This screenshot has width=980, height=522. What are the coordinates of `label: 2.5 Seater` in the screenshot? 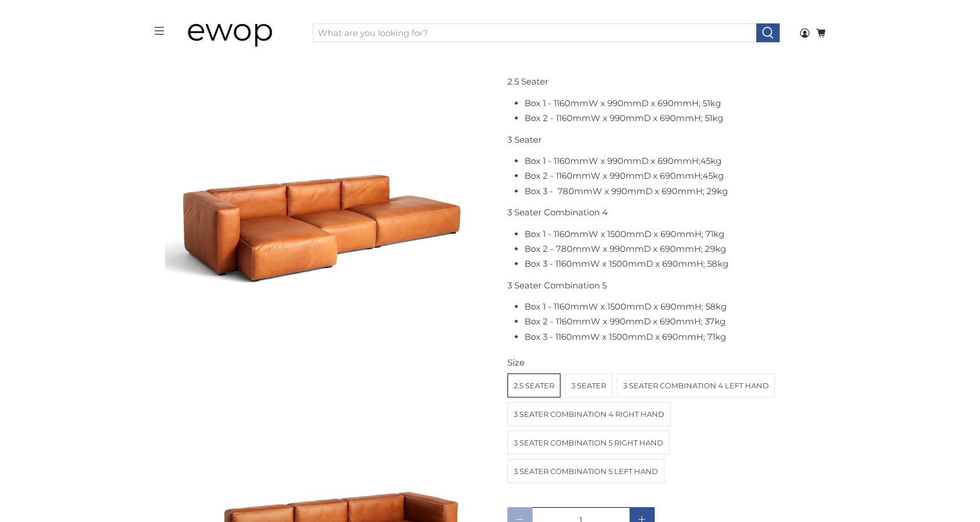 It's located at (534, 385).